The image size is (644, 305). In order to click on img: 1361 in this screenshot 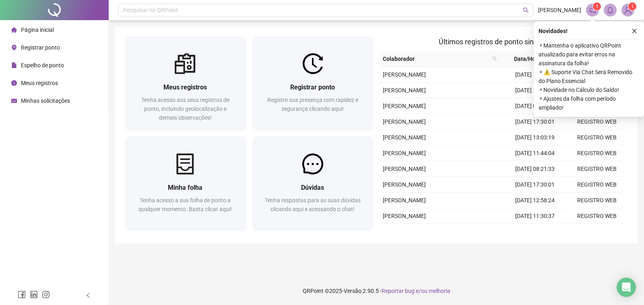, I will do `click(628, 10)`.